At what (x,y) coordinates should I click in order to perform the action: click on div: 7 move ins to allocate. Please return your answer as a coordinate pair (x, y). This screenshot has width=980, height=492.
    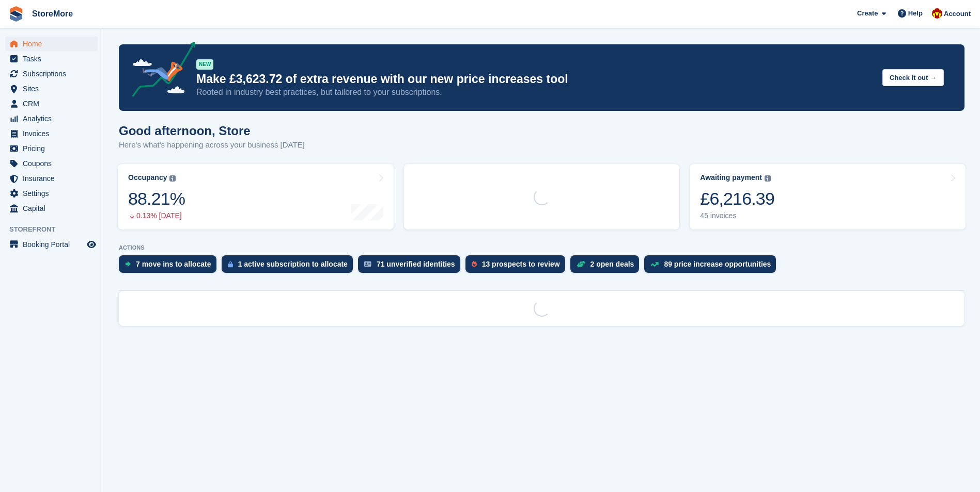
    Looking at the image, I should click on (173, 264).